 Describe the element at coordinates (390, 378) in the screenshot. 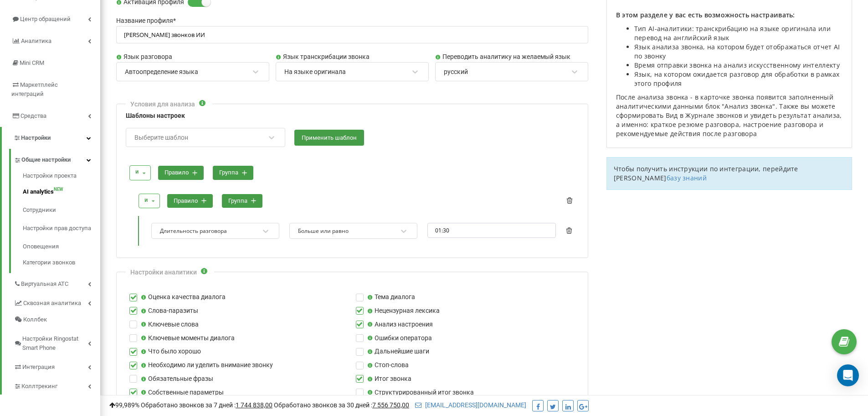

I see `label: Итог звонка` at that location.